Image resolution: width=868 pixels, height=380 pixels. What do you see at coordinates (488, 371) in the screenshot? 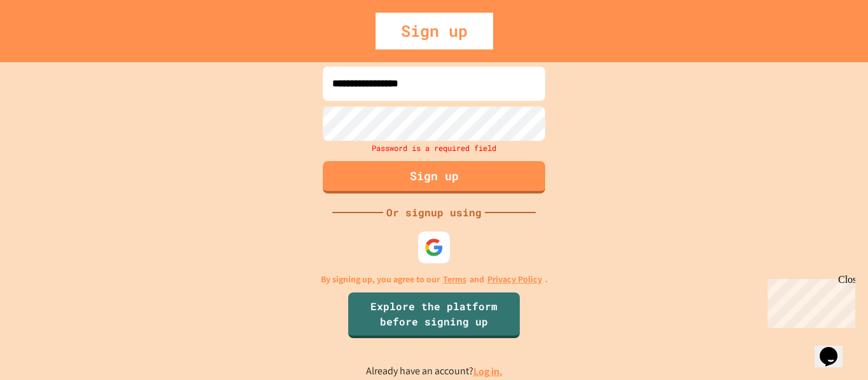
I see `a: Log in.` at bounding box center [488, 371].